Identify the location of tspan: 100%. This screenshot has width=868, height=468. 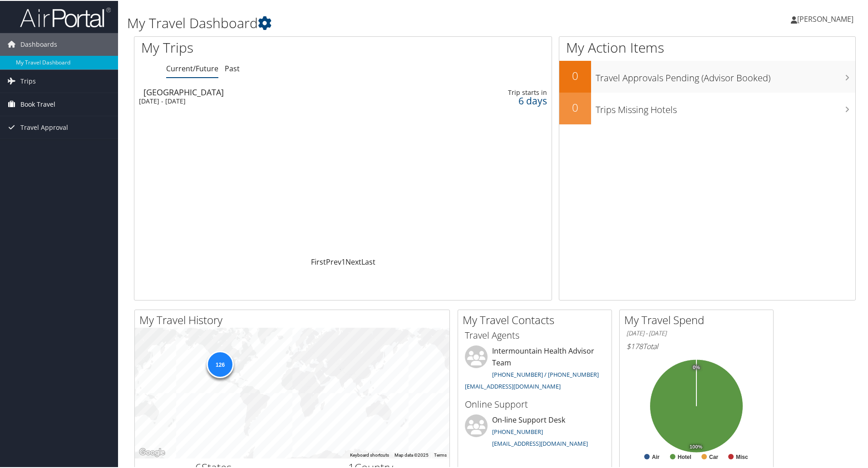
(696, 447).